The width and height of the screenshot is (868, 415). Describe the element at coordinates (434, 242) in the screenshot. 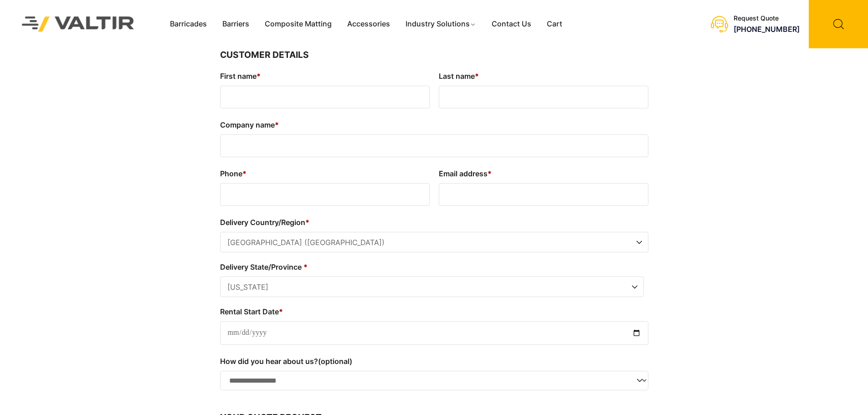

I see `span: Delivery Country/Region` at that location.